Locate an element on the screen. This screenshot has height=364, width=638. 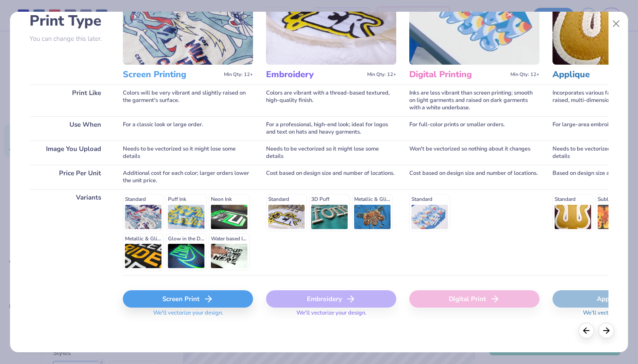
h3: Embroidery is located at coordinates (315, 74).